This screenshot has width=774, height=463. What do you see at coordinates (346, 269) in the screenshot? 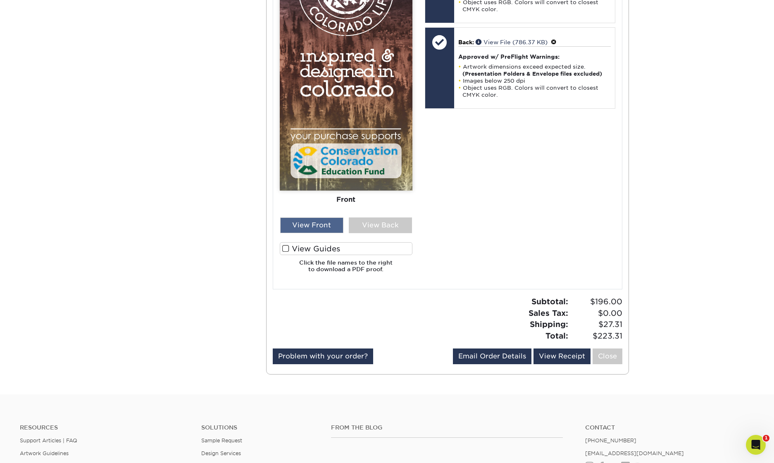
I see `h6: Click the file names to the right to download a PDF proof.` at bounding box center [346, 269].